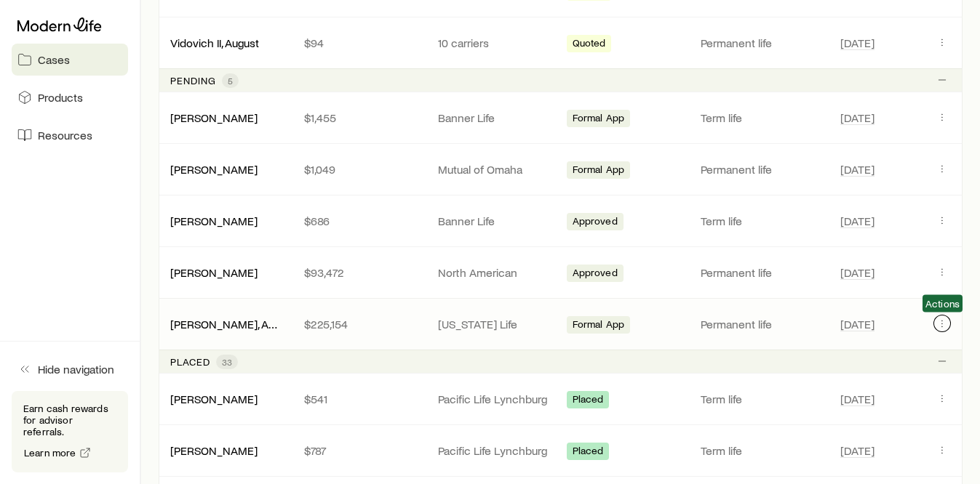 The height and width of the screenshot is (484, 980). What do you see at coordinates (227, 363) in the screenshot?
I see `span: 33` at bounding box center [227, 363].